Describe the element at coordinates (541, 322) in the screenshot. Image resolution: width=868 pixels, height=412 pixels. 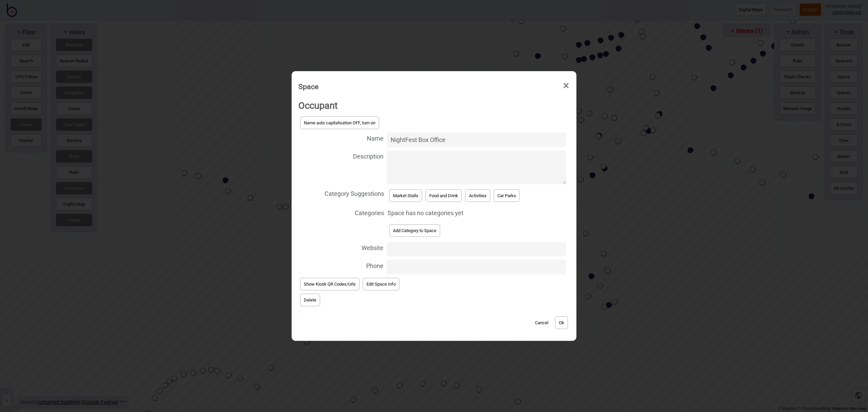
I see `button: Cancel` at that location.